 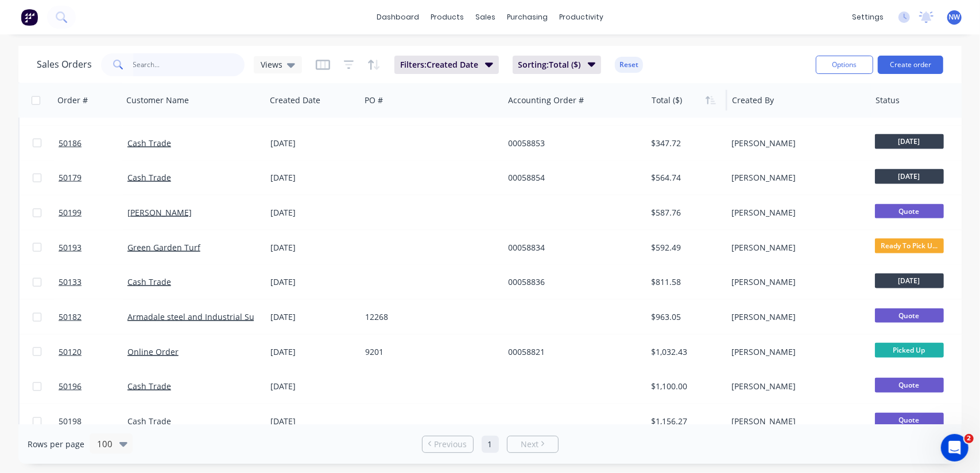 I want to click on div: 00058821, so click(x=571, y=353).